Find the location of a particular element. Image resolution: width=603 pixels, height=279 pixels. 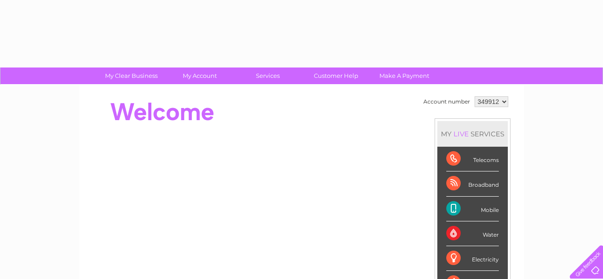

div: LIVE is located at coordinates (461, 133).